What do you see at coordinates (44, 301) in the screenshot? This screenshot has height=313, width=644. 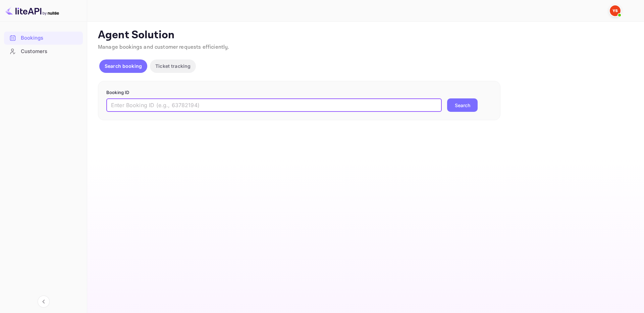 I see `button: Collapse navigation` at bounding box center [44, 301].